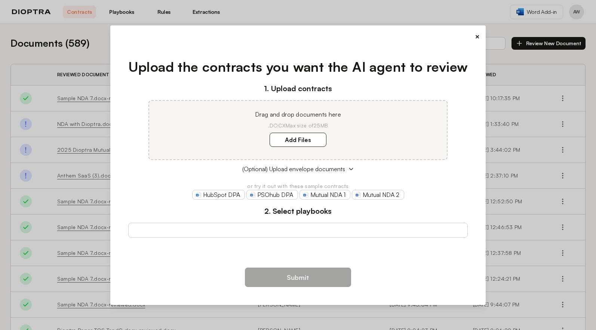 This screenshot has width=596, height=330. Describe the element at coordinates (298, 211) in the screenshot. I see `h3: 2. Select playbooks` at that location.